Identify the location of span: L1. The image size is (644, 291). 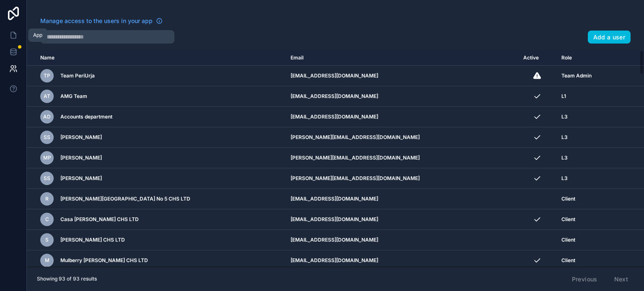
(564, 96).